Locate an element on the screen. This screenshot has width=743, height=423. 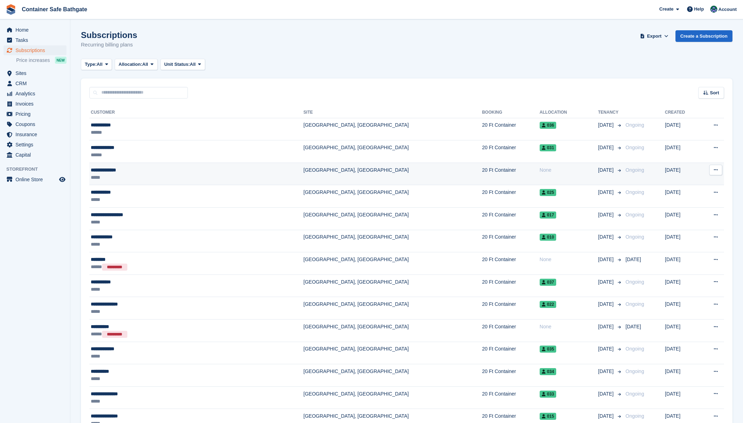
span: Create is located at coordinates (666, 9).